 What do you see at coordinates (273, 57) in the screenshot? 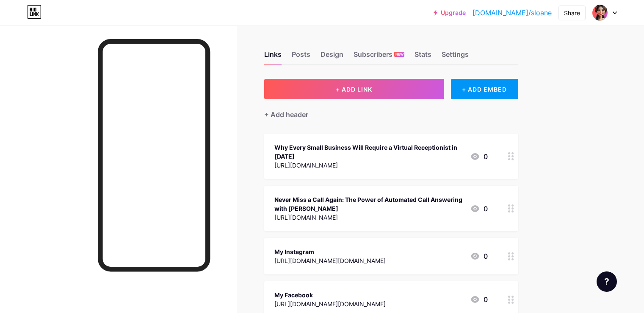
I see `div: Links` at bounding box center [273, 57].